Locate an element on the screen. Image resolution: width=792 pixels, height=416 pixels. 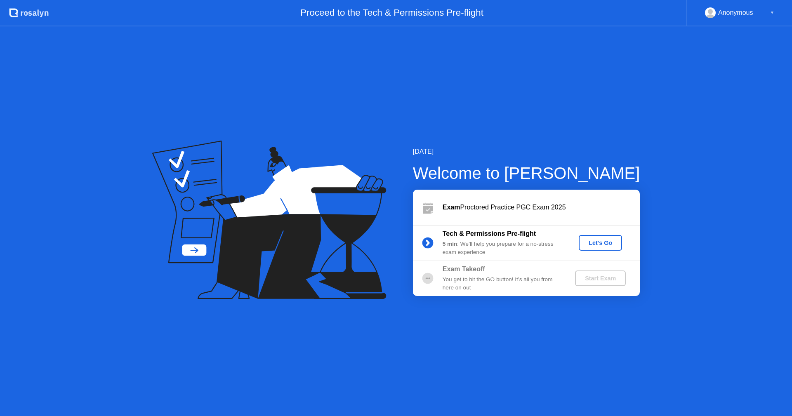
div: Let's Go is located at coordinates (600, 243).